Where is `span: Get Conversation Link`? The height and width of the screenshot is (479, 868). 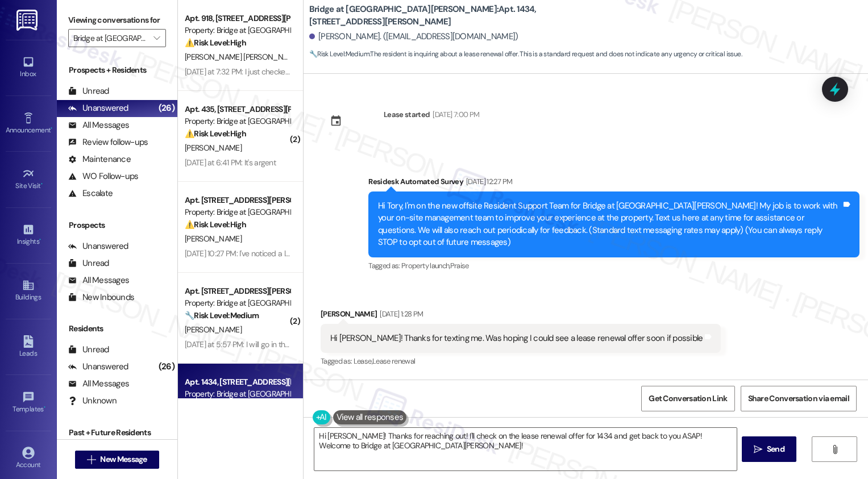
span: Get Conversation Link is located at coordinates (687, 398).